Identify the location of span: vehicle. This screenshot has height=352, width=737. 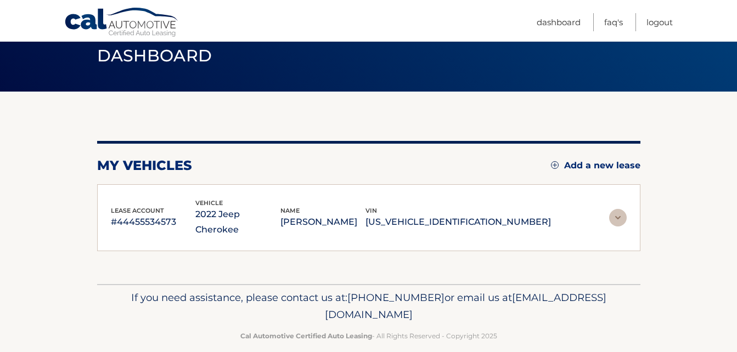
(209, 203).